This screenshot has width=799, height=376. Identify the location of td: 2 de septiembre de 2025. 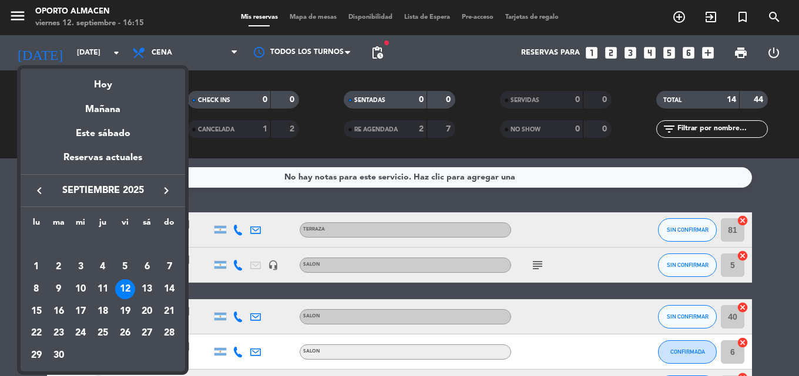
(59, 268).